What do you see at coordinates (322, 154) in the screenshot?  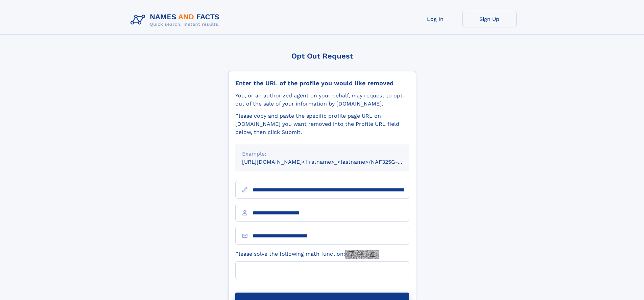 I see `div: Example:` at bounding box center [322, 154].